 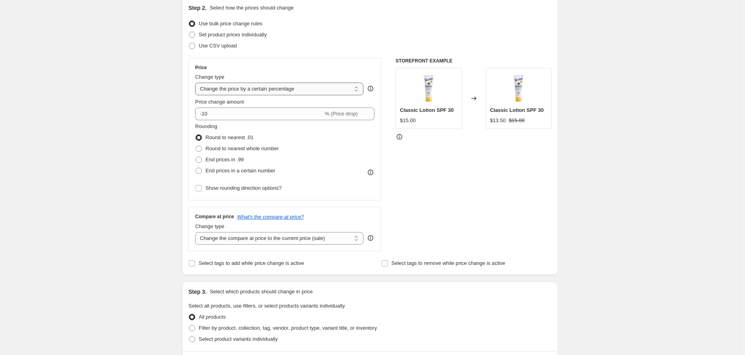 What do you see at coordinates (448, 263) in the screenshot?
I see `span: Select tags to remove while price change is active` at bounding box center [448, 263].